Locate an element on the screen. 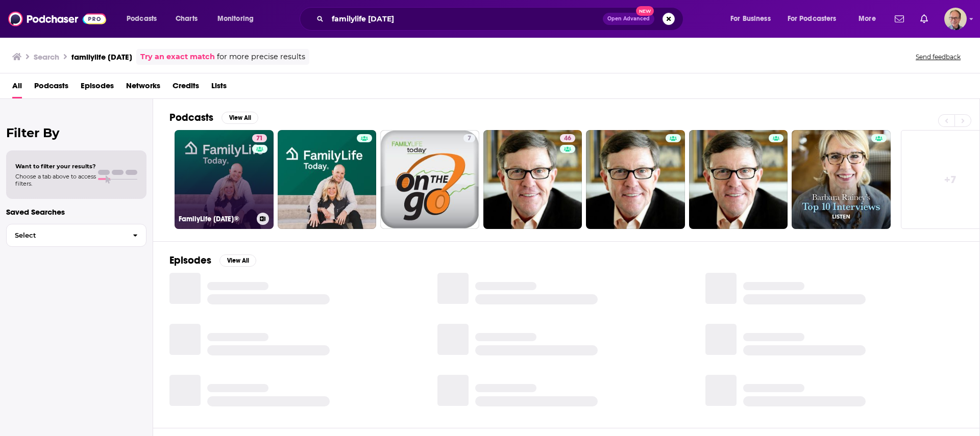  button: Show profile menu is located at coordinates (956, 19).